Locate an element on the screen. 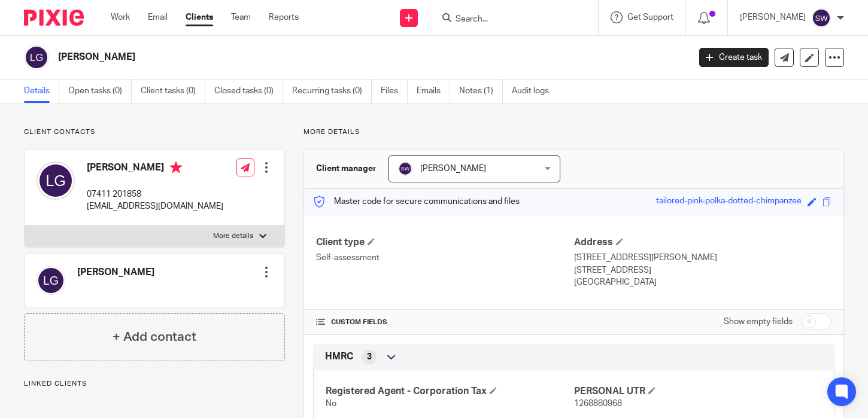 The width and height of the screenshot is (868, 418). span: No is located at coordinates (331, 403).